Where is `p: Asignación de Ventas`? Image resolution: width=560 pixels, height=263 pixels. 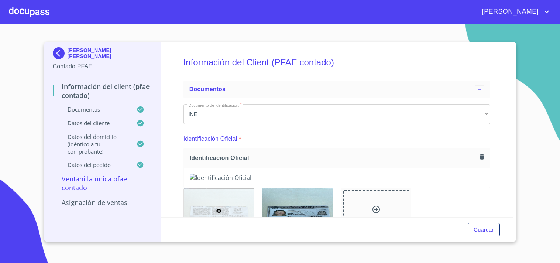 p: Asignación de Ventas is located at coordinates (102, 202).